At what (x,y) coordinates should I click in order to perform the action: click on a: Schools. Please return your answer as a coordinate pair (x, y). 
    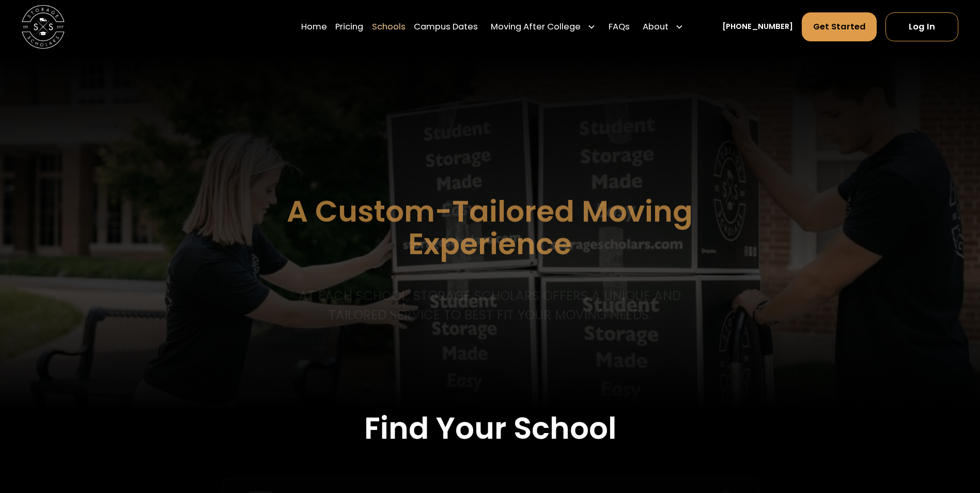
    Looking at the image, I should click on (388, 27).